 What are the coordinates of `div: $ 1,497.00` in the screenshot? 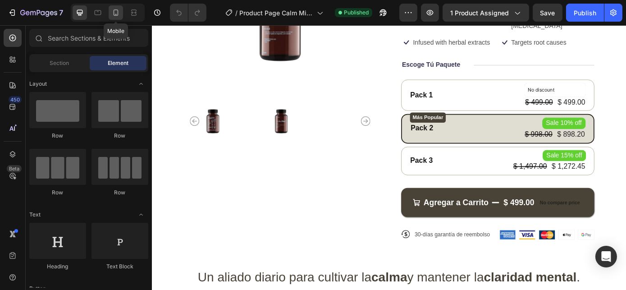 It's located at (431, 160).